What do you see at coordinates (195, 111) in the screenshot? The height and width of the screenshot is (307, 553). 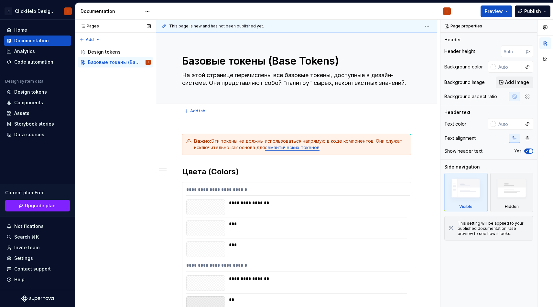 I see `button: Add tab` at bounding box center [195, 111].